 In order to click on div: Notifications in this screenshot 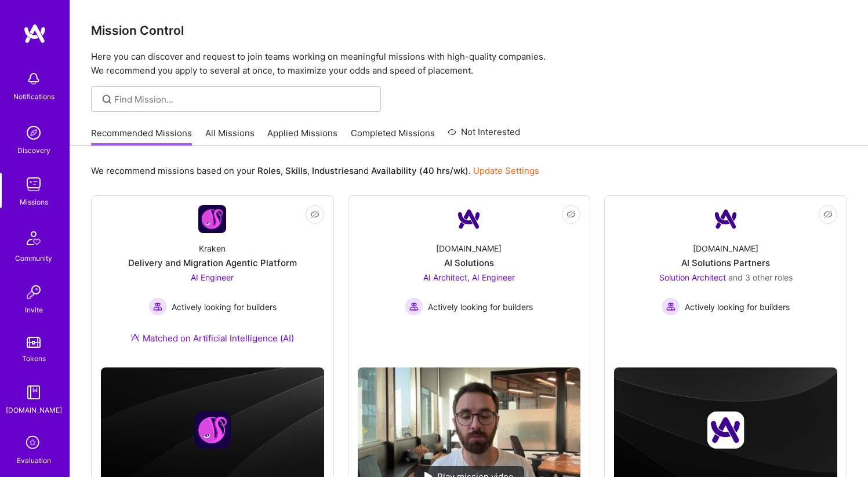, I will do `click(34, 96)`.